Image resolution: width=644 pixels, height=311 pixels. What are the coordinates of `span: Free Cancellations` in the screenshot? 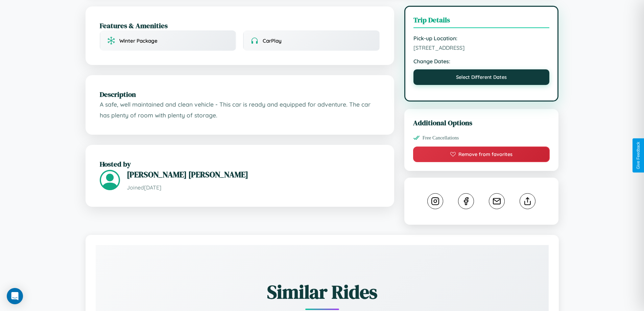 It's located at (441, 138).